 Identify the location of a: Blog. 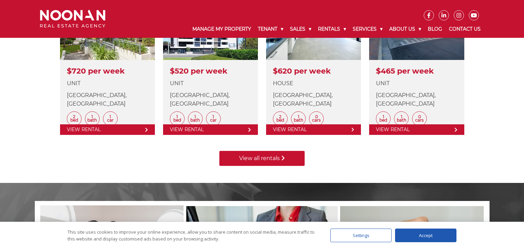
(435, 29).